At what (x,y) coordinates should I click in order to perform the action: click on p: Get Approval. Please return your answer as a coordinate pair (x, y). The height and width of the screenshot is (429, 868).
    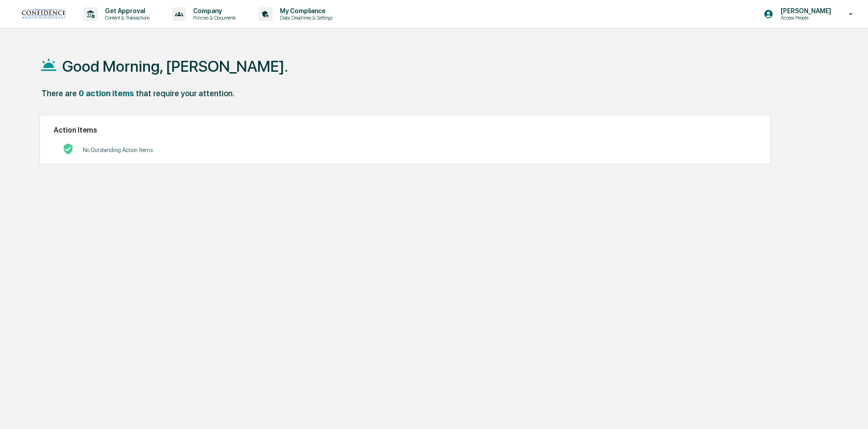
    Looking at the image, I should click on (126, 11).